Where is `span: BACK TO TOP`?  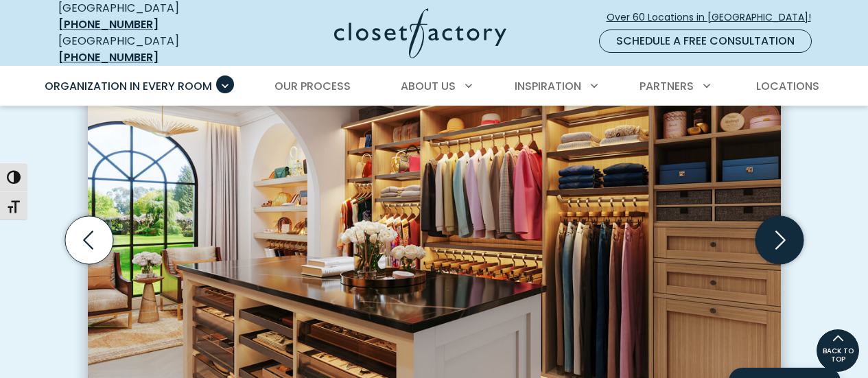
span: BACK TO TOP is located at coordinates (838, 356).